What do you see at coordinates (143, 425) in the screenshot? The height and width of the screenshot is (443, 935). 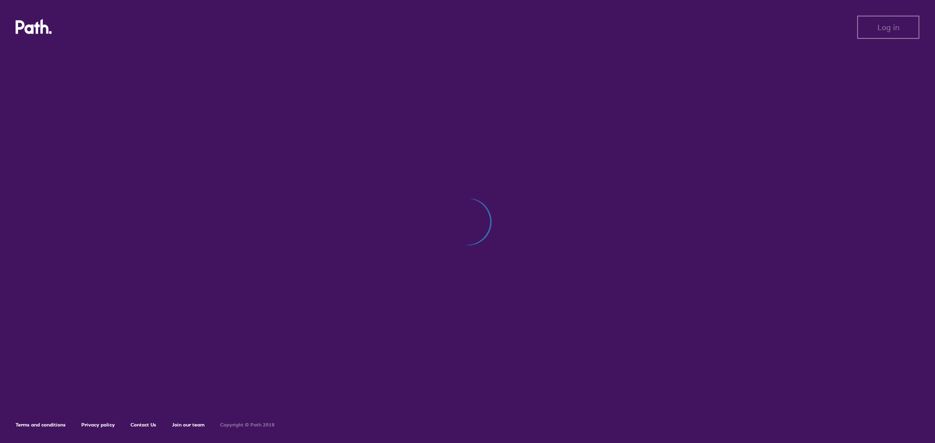 I see `a: Contact Us` at bounding box center [143, 425].